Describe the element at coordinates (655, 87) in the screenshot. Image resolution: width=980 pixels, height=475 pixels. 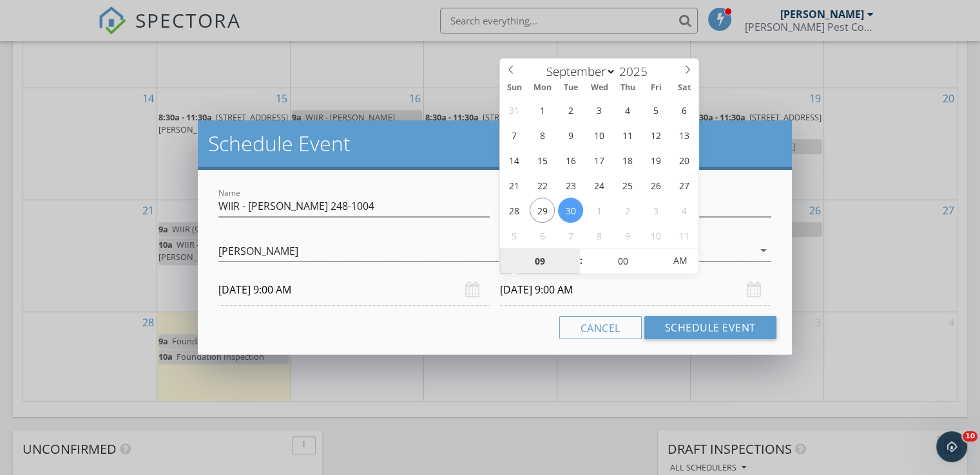
I see `span: Fri` at that location.